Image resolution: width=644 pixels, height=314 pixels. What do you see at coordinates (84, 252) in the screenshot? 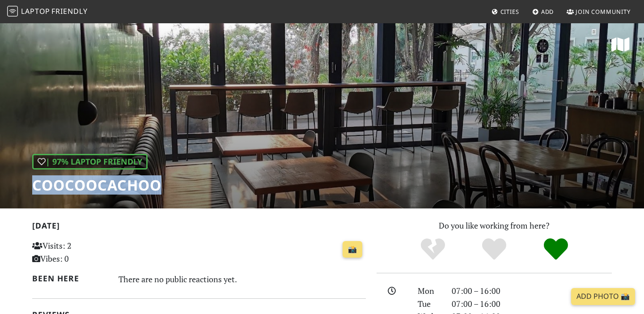
I see `p: Visits: 2 Vibes: 0` at bounding box center [84, 252].